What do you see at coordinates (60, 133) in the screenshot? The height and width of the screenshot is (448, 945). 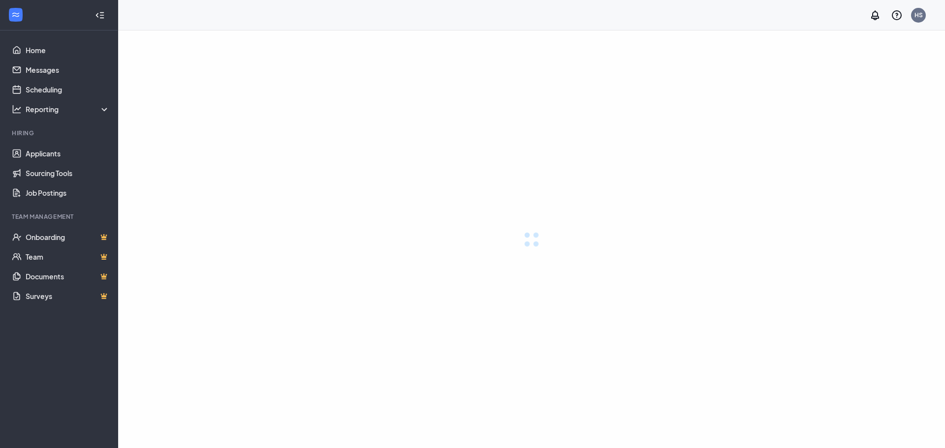 I see `div: Hiring` at bounding box center [60, 133].